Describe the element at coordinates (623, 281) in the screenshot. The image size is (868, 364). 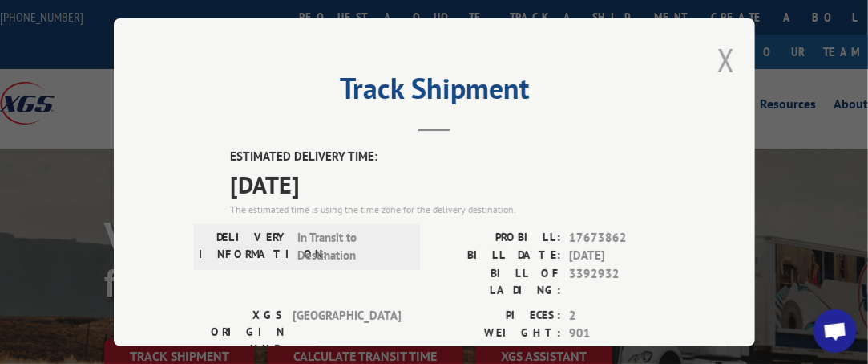
I see `span: 3392932` at that location.